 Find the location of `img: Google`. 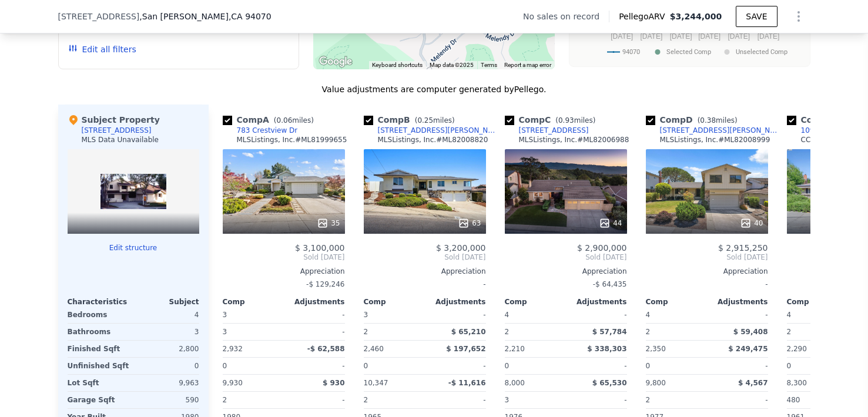

img: Google is located at coordinates (336, 62).